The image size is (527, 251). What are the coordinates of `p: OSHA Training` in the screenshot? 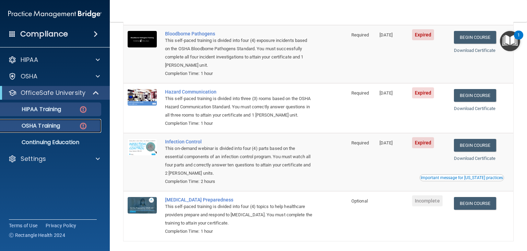 It's located at (32, 126).